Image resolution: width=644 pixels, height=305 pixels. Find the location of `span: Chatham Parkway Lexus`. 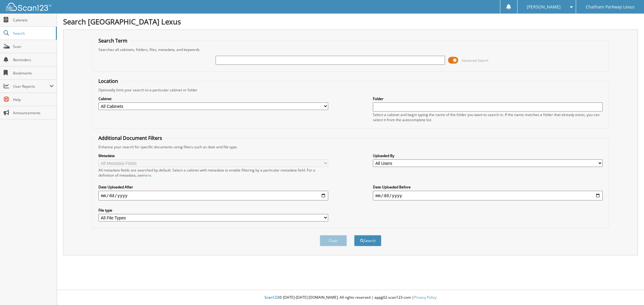

span: Chatham Parkway Lexus is located at coordinates (610, 7).